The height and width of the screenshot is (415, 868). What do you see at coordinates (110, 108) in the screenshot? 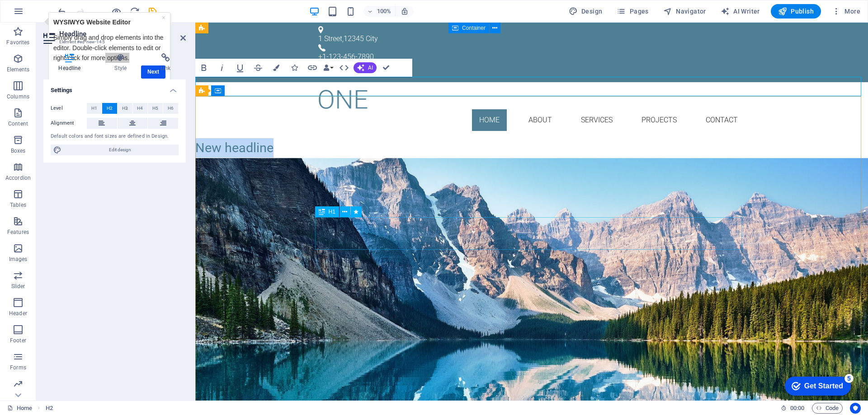
I see `span: H2` at bounding box center [110, 108].